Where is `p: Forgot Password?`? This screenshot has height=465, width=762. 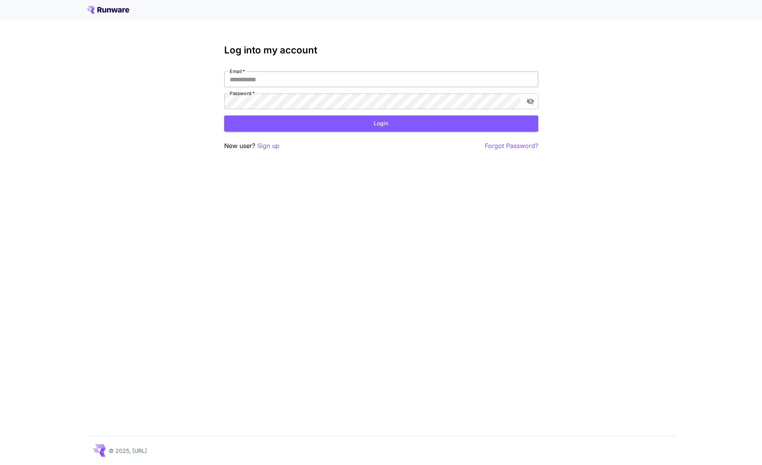 p: Forgot Password? is located at coordinates (511, 146).